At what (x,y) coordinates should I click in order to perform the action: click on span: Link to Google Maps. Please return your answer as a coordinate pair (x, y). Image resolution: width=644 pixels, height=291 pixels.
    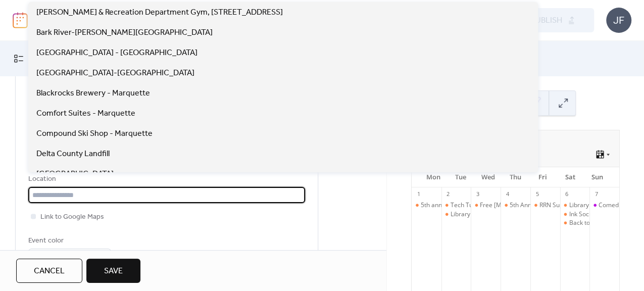
    Looking at the image, I should click on (72, 217).